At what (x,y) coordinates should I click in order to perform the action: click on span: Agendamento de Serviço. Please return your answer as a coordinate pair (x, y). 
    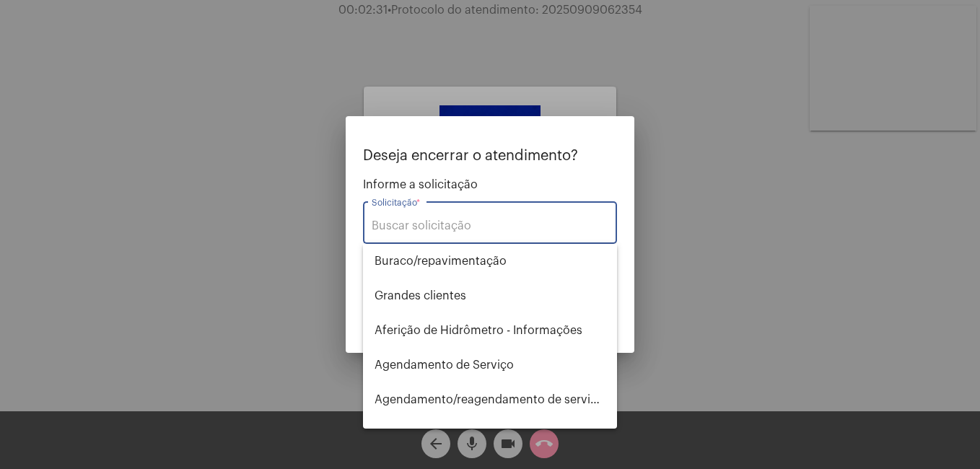
    Looking at the image, I should click on (490, 365).